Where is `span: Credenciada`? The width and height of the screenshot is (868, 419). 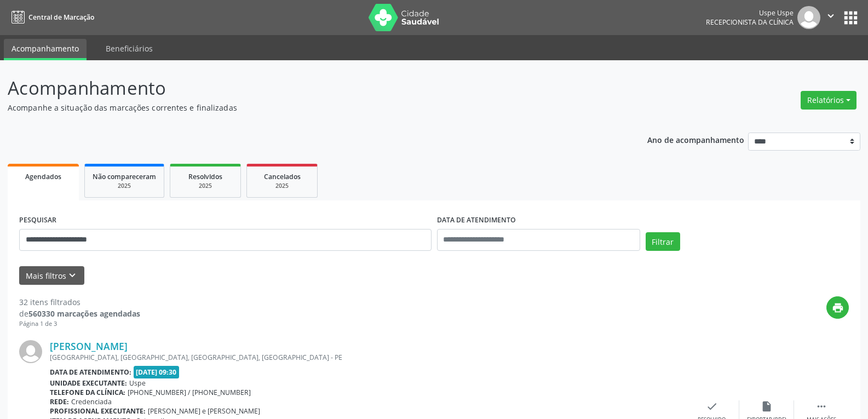 span: Credenciada is located at coordinates (92, 402).